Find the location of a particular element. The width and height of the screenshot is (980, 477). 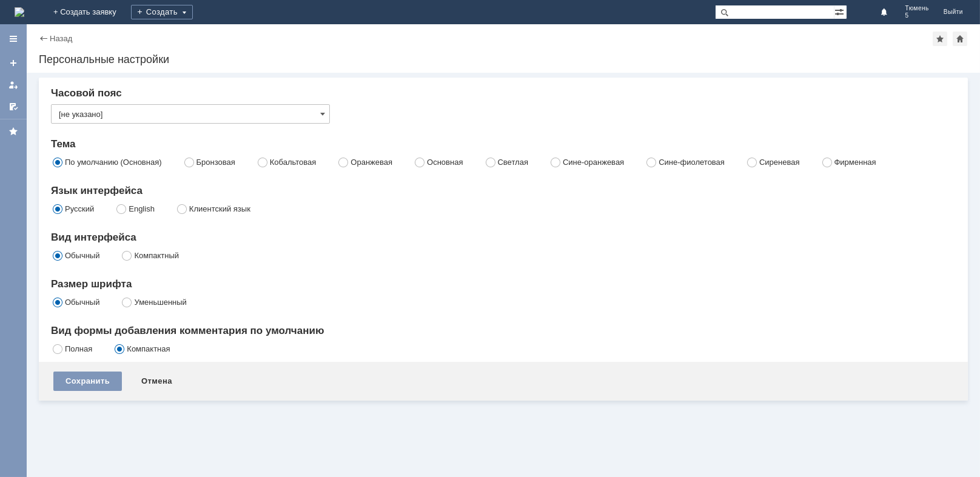

span: Тюмень is located at coordinates (917, 8).